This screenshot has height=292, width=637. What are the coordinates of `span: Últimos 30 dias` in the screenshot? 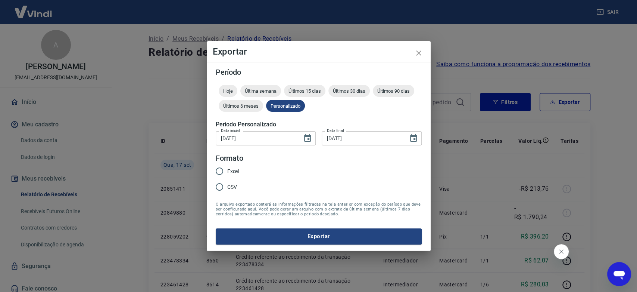 It's located at (349, 91).